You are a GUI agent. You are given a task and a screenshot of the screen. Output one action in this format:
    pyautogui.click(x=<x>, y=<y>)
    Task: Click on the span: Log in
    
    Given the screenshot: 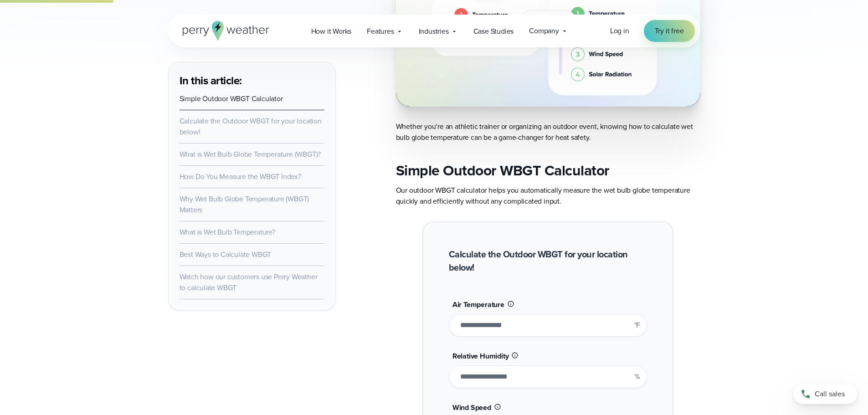 What is the action you would take?
    pyautogui.click(x=620, y=31)
    